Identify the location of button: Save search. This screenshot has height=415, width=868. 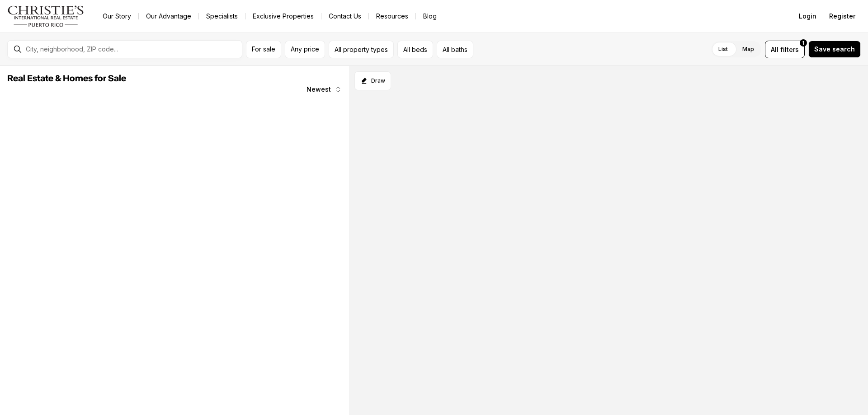
(835, 49).